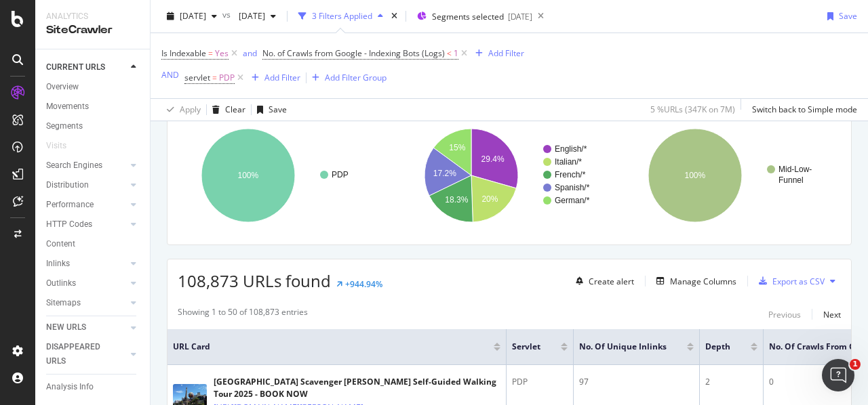 The image size is (868, 405). I want to click on a: Content, so click(93, 244).